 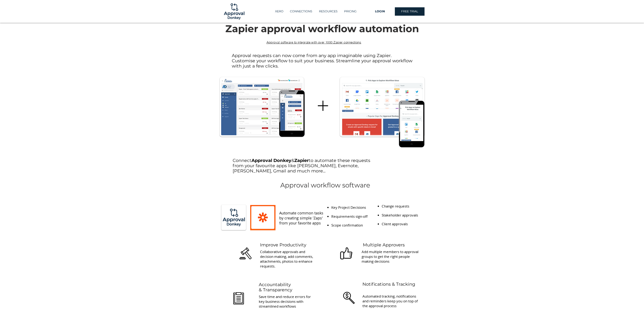 What do you see at coordinates (285, 302) in the screenshot?
I see `span: Save time and reduce errors for key business decisions with streamlined workflows` at bounding box center [285, 302].